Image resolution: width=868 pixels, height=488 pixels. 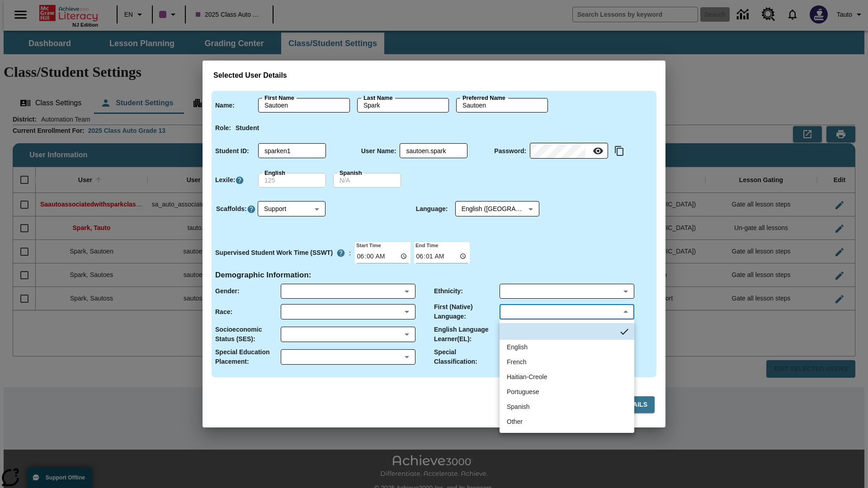 What do you see at coordinates (514, 421) in the screenshot?
I see `div: Other` at bounding box center [514, 421].